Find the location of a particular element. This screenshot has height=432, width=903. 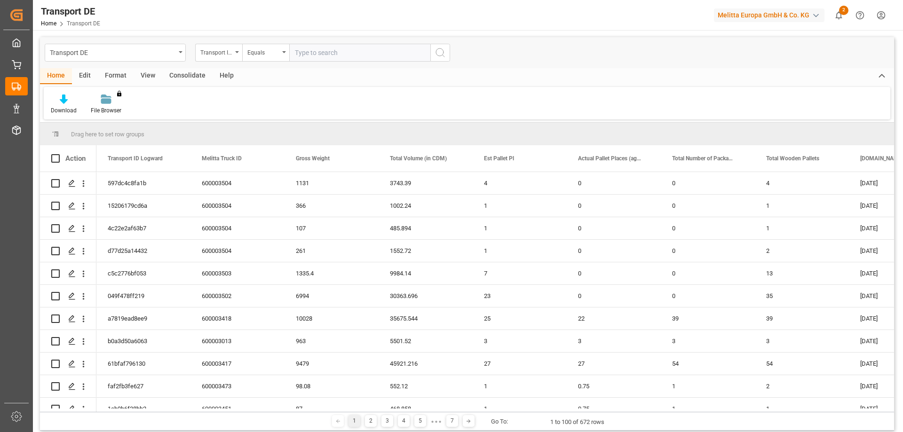

div: 45921.216 is located at coordinates (426, 364).